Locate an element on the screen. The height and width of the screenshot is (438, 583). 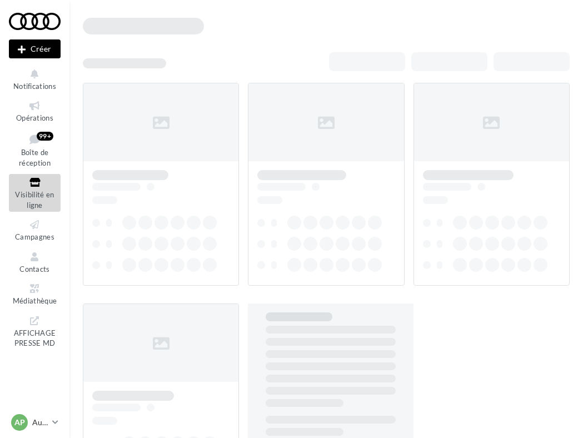
a: AP Audi PERIGUEUX is located at coordinates (34, 422).